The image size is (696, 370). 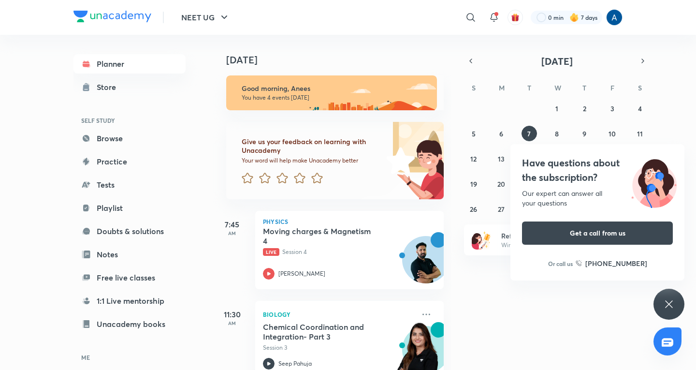 What do you see at coordinates (206, 17) in the screenshot?
I see `button: NEET UG` at bounding box center [206, 17].